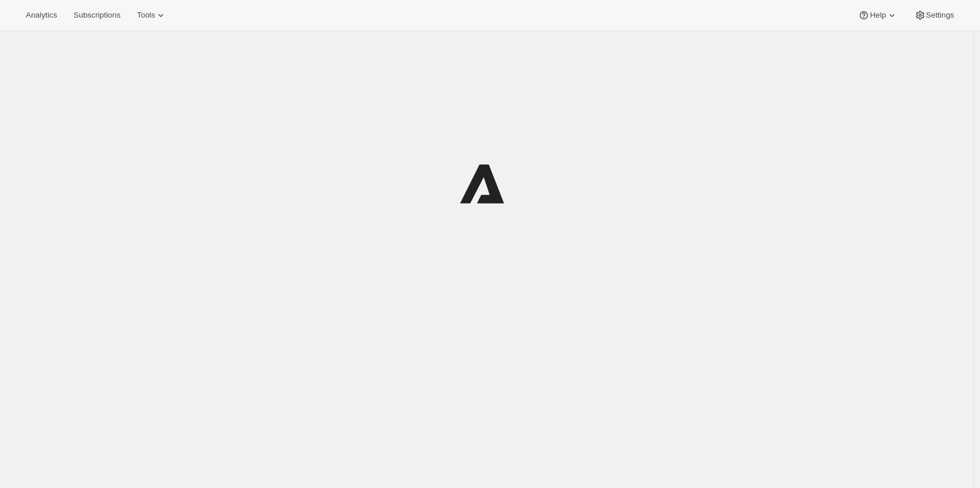 The width and height of the screenshot is (980, 488). What do you see at coordinates (97, 15) in the screenshot?
I see `button: Subscriptions` at bounding box center [97, 15].